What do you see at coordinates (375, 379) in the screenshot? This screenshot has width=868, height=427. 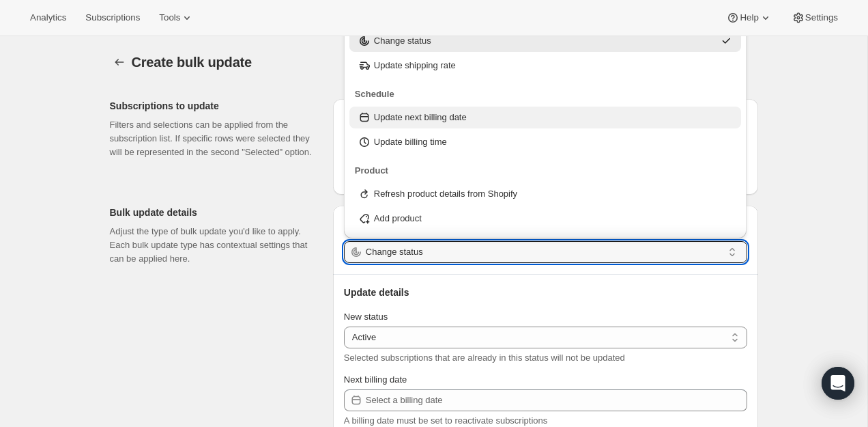 I see `span: Next billing date` at bounding box center [375, 379].